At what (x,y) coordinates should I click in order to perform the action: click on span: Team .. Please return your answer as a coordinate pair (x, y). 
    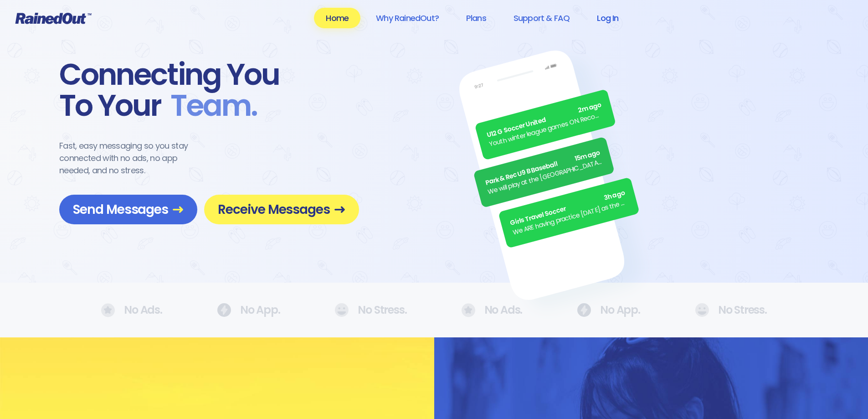
    Looking at the image, I should click on (209, 106).